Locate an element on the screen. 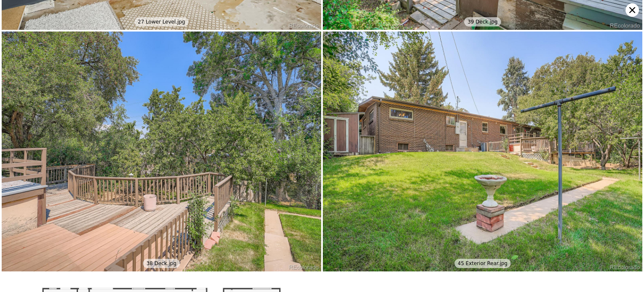  div: 39 Deck.jpg is located at coordinates (483, 22).